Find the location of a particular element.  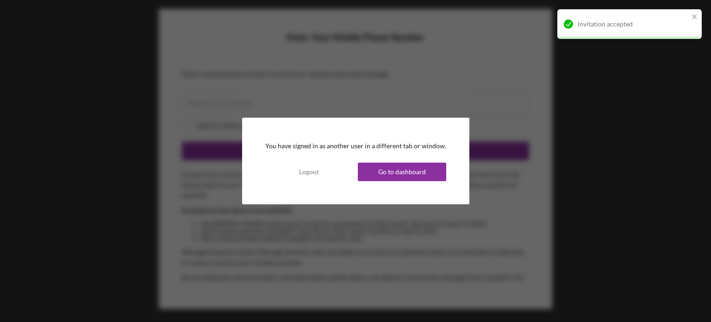

p: You have signed in as another user in a different tab or window. is located at coordinates (356, 146).